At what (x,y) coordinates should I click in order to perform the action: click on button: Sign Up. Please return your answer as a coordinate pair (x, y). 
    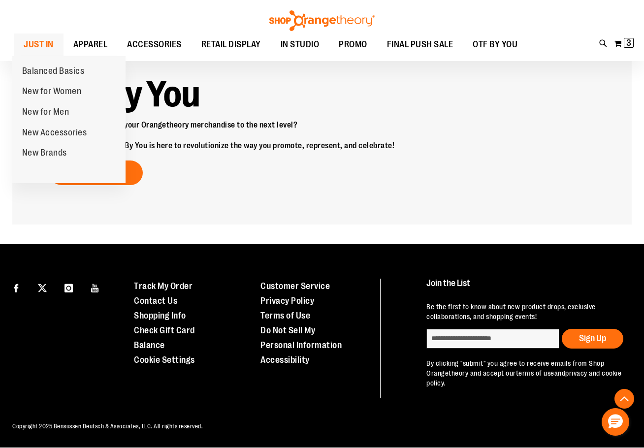
    Looking at the image, I should click on (592, 339).